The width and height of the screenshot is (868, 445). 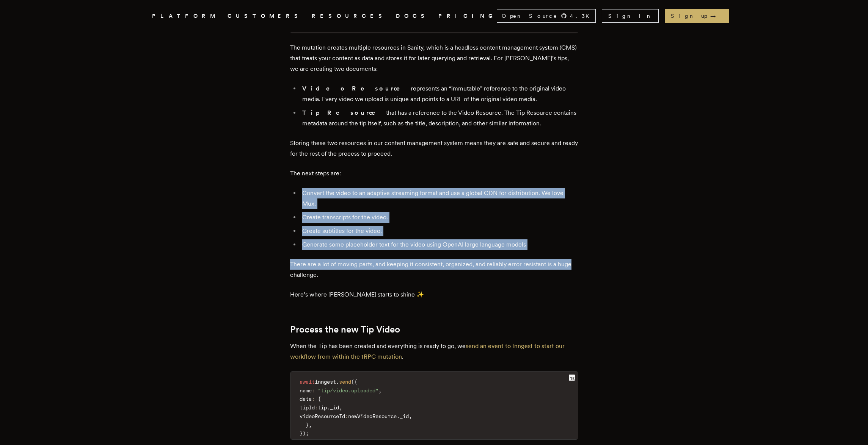 What do you see at coordinates (439, 231) in the screenshot?
I see `li: Create subtitles for the video.` at bounding box center [439, 231].